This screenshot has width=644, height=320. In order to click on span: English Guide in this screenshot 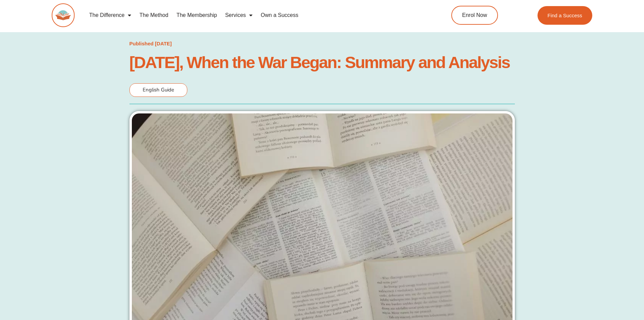, I will do `click(158, 90)`.